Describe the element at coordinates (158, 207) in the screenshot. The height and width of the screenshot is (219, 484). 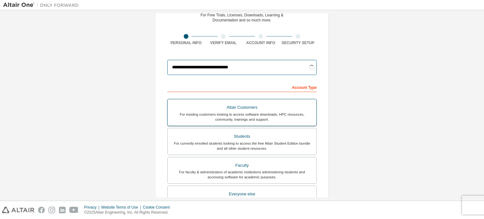
I see `div: Cookie Consent` at that location.